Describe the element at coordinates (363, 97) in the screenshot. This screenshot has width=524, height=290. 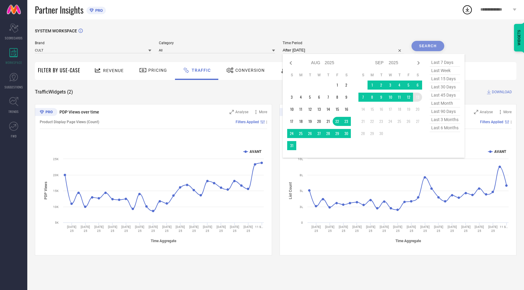
I see `td: Sun Sep 07 2025` at that location.